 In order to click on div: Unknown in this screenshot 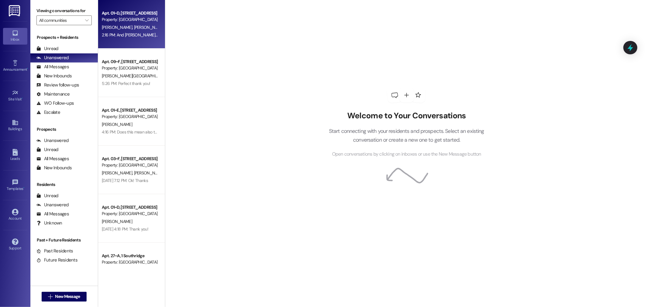, I will do `click(49, 223)`.